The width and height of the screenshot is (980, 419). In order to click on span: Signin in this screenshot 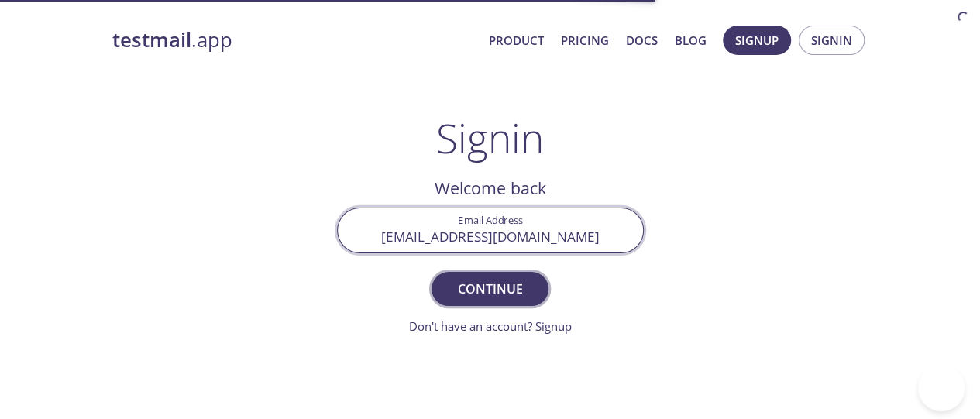, I will do `click(831, 40)`.